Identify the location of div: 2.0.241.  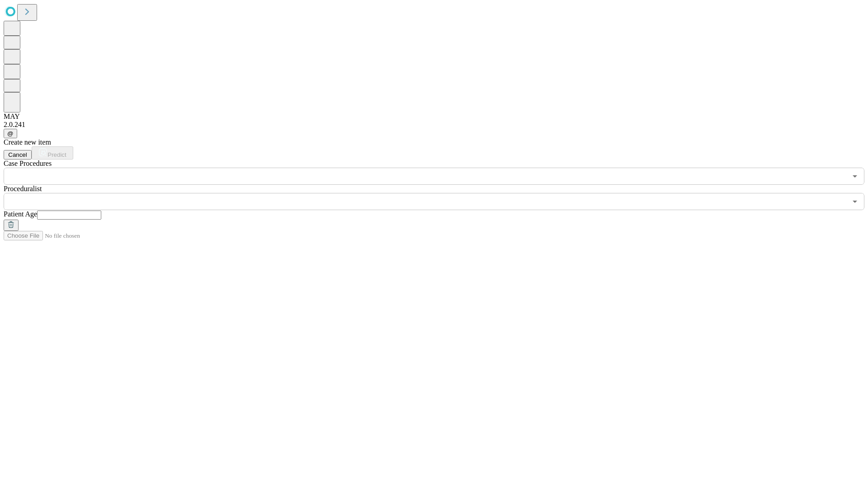
(434, 125).